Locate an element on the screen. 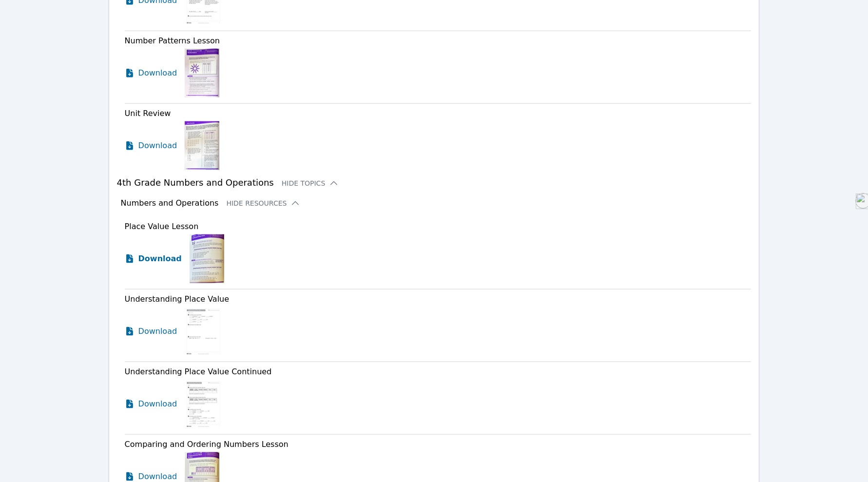  img: Unit Review is located at coordinates (201, 145).